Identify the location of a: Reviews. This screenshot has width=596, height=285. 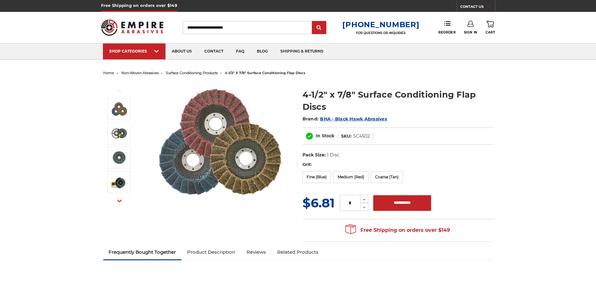
(256, 252).